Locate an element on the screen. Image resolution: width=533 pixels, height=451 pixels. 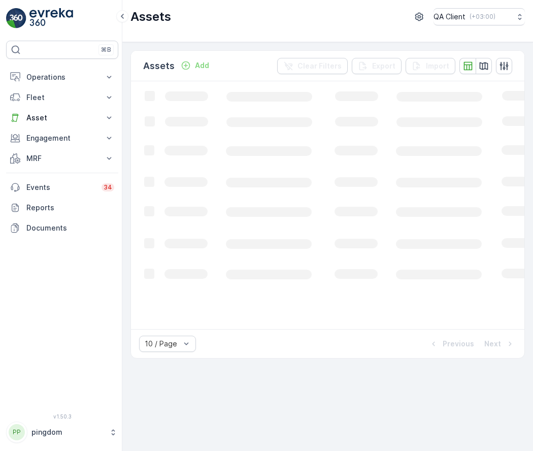
p: Fleet is located at coordinates (62, 98).